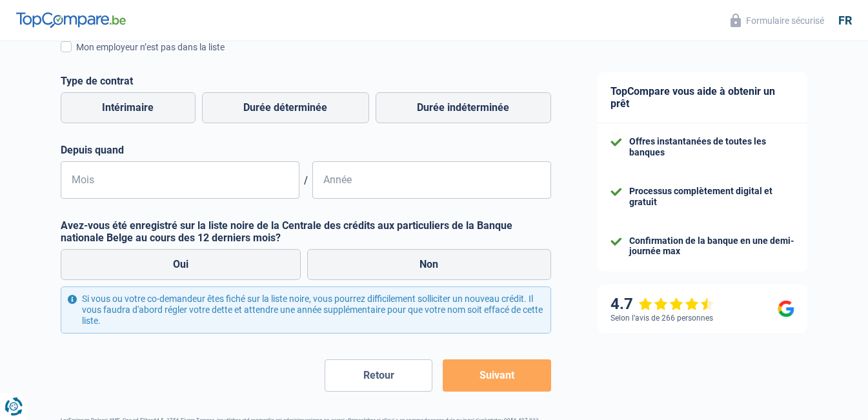 This screenshot has width=868, height=420. I want to click on div: Mon employeur n’est pas dans la liste, so click(314, 47).